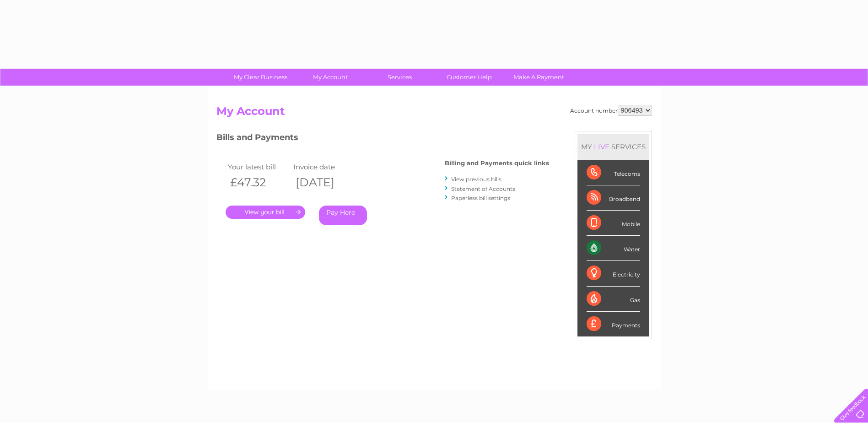 This screenshot has height=423, width=868. What do you see at coordinates (484, 189) in the screenshot?
I see `a: Statement of Accounts` at bounding box center [484, 189].